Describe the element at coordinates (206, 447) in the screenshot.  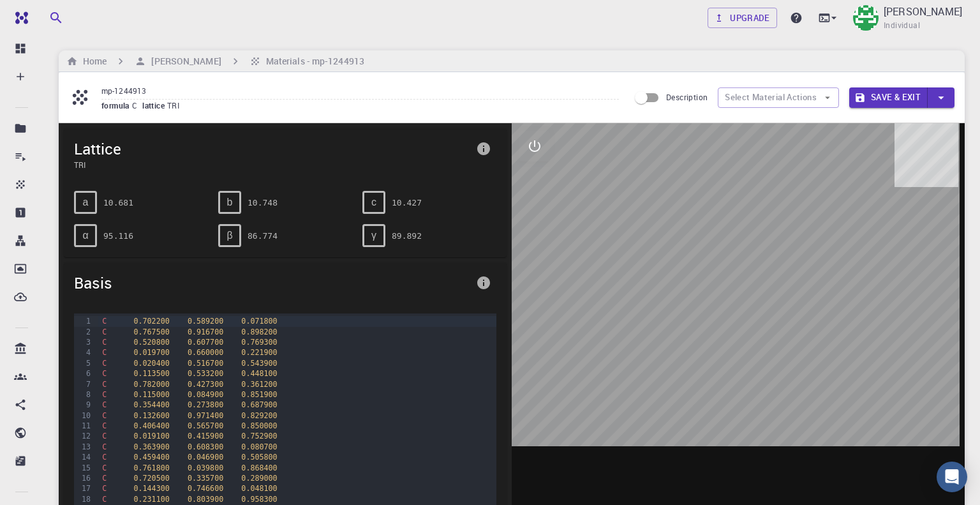
I see `span: 0.608300` at that location.